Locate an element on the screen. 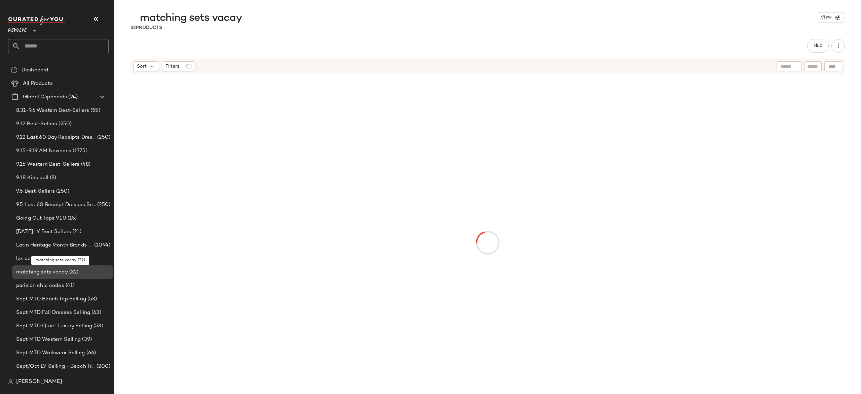  span: Sept/Oct LY Selling - Beach Trip is located at coordinates (55, 366).